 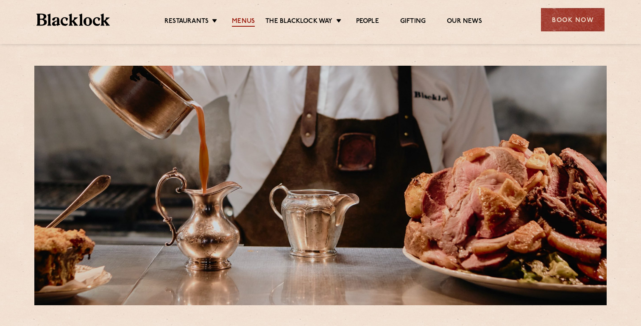 I want to click on a: Gifting, so click(x=413, y=22).